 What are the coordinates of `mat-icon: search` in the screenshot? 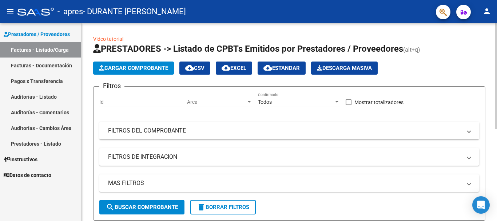 It's located at (110, 207).